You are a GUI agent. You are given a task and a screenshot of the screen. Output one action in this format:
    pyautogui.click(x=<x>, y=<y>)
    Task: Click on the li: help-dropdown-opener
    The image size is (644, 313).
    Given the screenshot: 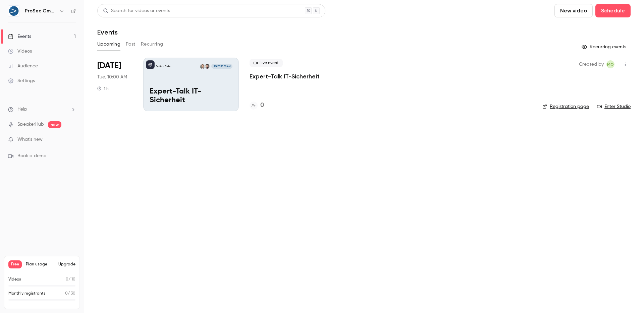 What is the action you would take?
    pyautogui.click(x=42, y=109)
    